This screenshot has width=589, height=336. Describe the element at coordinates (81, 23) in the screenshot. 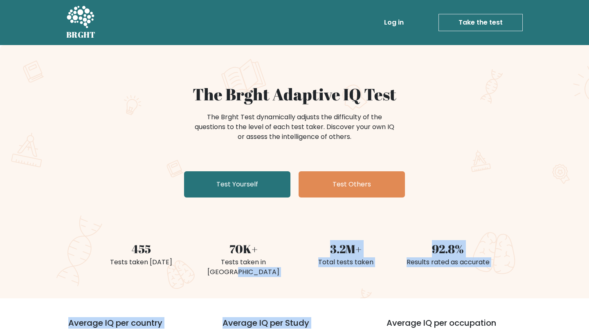

I see `a: BRGHT` at that location.